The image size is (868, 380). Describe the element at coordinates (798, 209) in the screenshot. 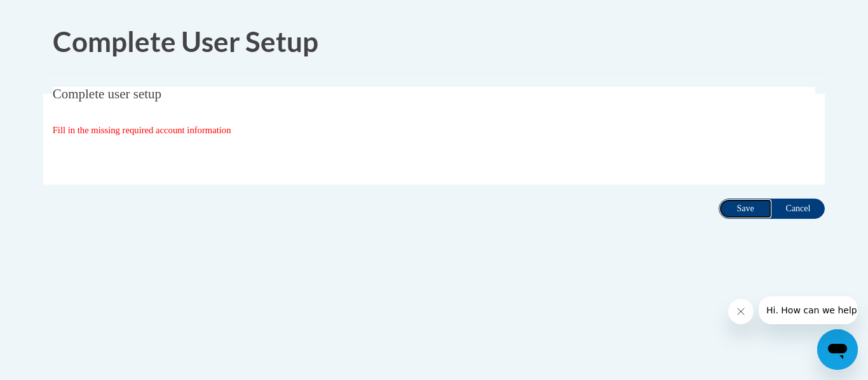

I see `input: Cancel` at that location.